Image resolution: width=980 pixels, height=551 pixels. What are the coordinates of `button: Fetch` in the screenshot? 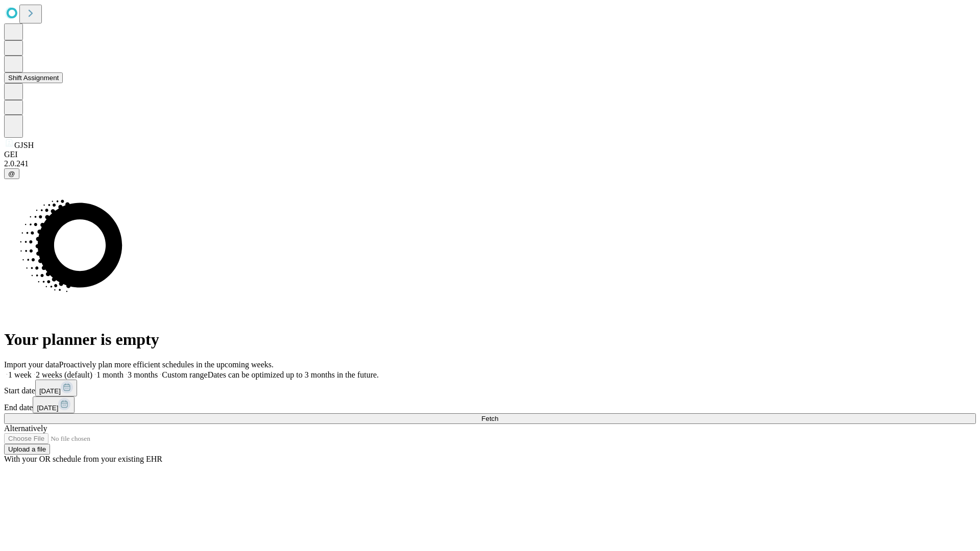 It's located at (490, 418).